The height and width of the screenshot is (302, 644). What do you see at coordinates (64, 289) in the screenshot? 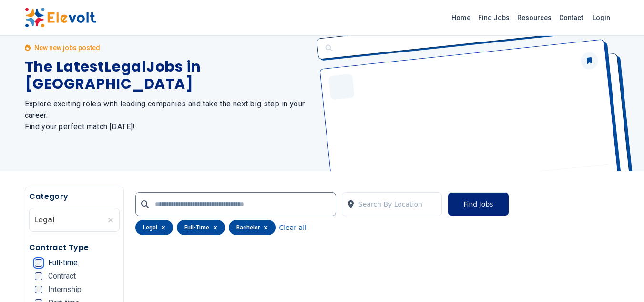
I see `span: Internship` at bounding box center [64, 289].